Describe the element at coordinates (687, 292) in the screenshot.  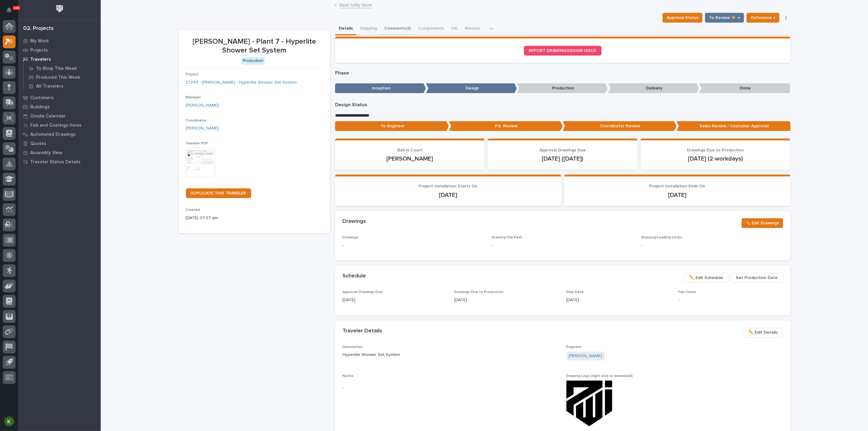
I see `span: Fab Crews` at that location.